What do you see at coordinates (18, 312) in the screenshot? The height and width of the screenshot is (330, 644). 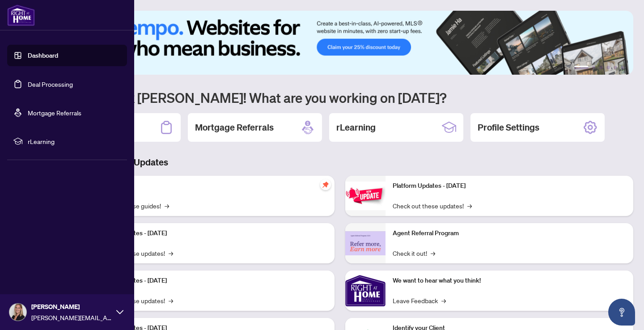 I see `img: Profile Icon` at bounding box center [18, 312].